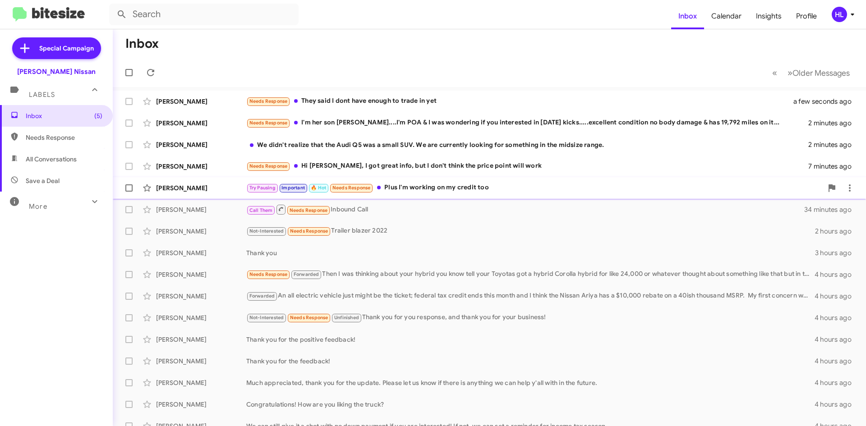  I want to click on span: 🔥 Hot, so click(318, 188).